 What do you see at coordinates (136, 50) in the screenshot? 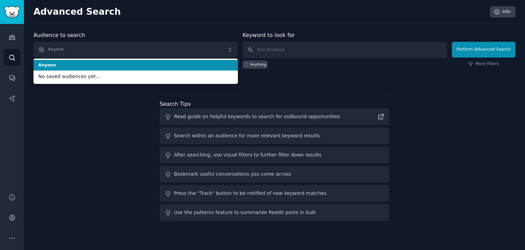
I see `button: Anyone` at bounding box center [136, 50].